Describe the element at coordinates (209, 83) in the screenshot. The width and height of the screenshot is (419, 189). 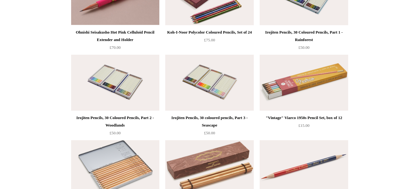
I see `img: Irojiten Pencils, 30 coloured pencils, Part 3 - Seascape` at that location.